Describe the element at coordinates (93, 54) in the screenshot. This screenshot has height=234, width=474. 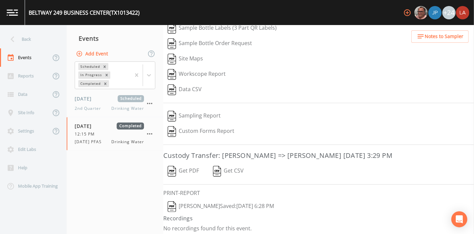
I see `button: Add Event` at that location.